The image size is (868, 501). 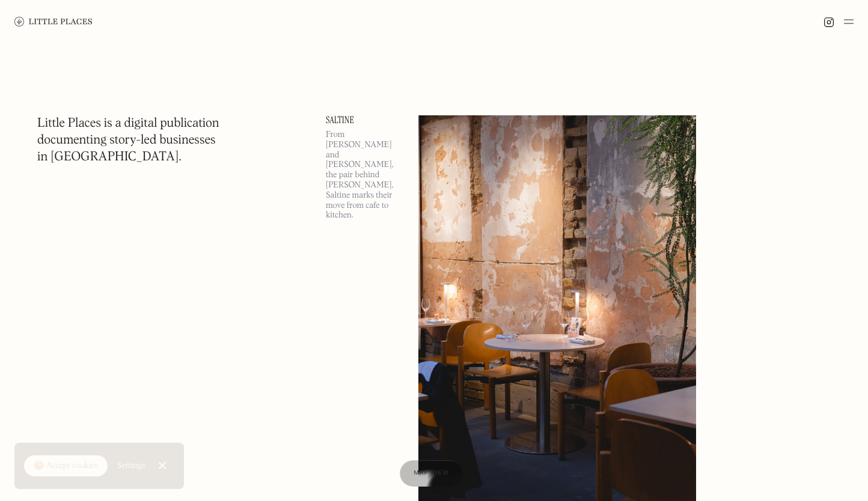 What do you see at coordinates (131, 465) in the screenshot?
I see `div: Settings` at bounding box center [131, 465].